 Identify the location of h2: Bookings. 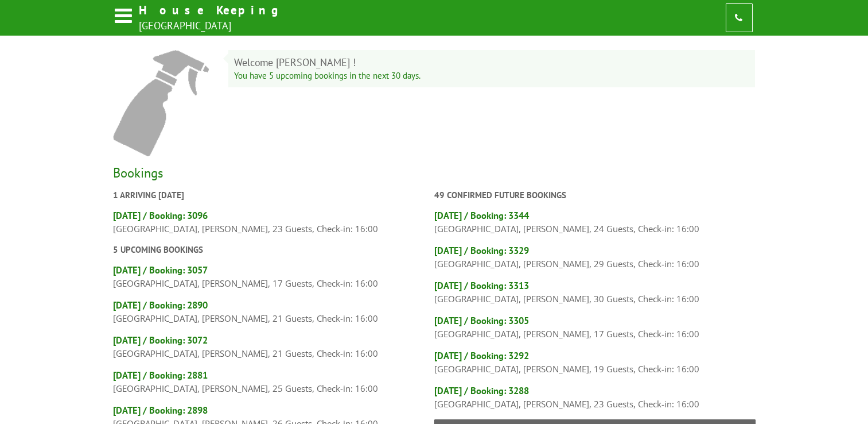
(435, 172).